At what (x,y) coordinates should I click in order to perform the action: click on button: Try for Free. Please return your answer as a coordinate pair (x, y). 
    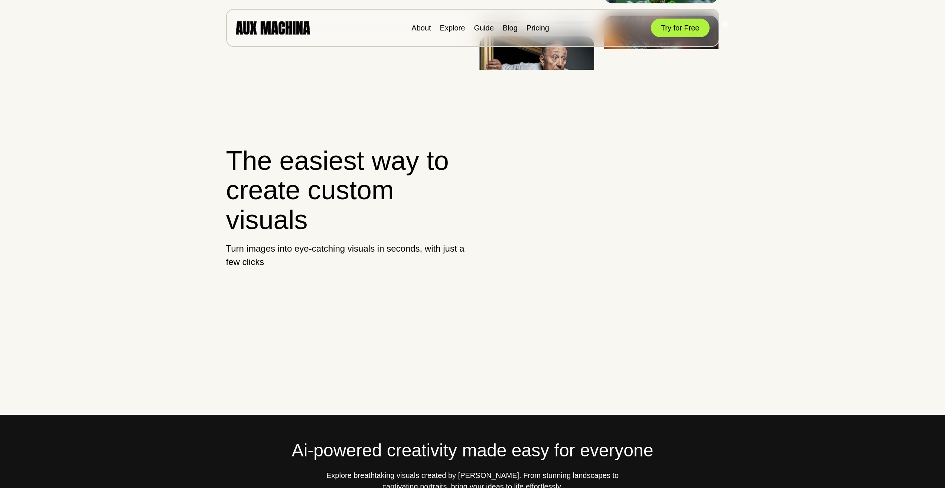
    Looking at the image, I should click on (680, 28).